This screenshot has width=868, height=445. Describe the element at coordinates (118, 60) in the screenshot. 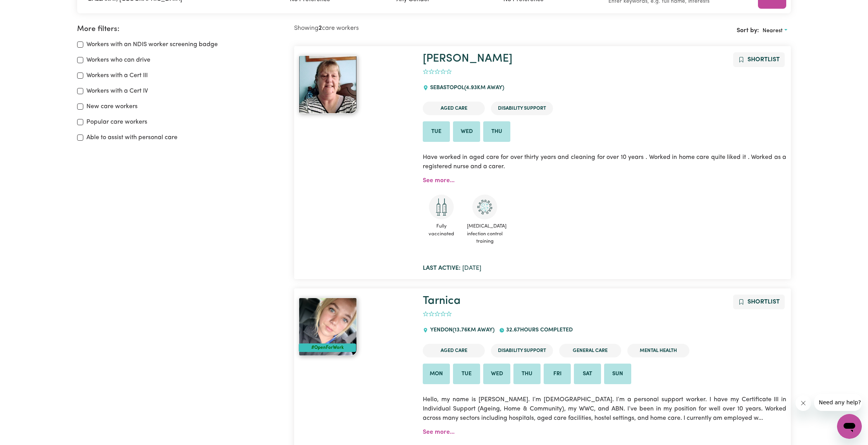

I see `label: Workers who can drive` at that location.